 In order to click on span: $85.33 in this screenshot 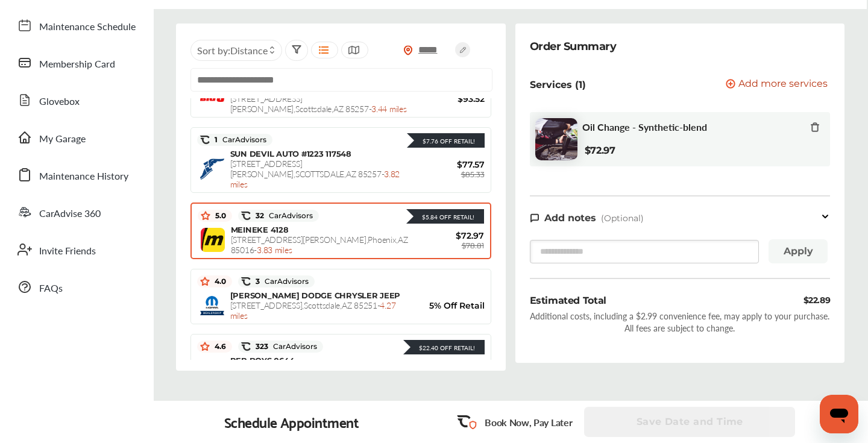, I will do `click(473, 174)`.